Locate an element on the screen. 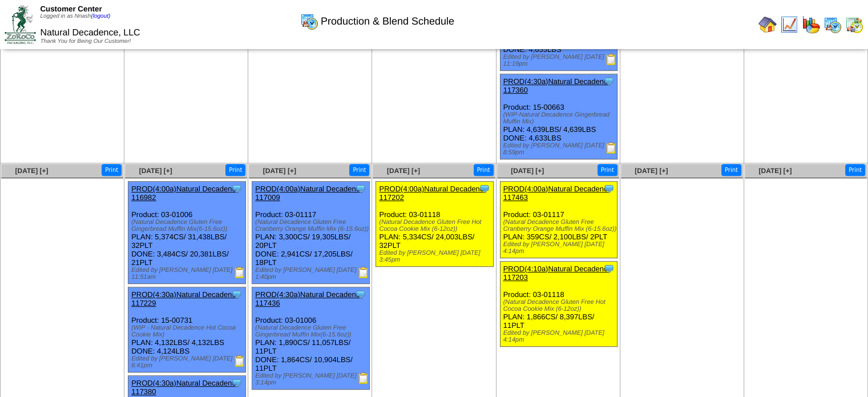  img: ZoRoCo_Logo(Green%26Foil)%20jpg.webp is located at coordinates (20, 24).